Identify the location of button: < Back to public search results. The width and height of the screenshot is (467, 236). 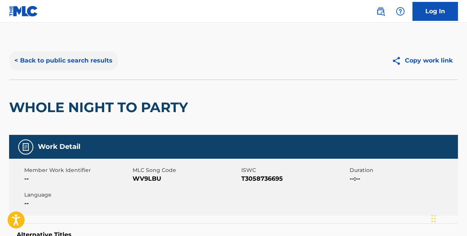
(63, 61).